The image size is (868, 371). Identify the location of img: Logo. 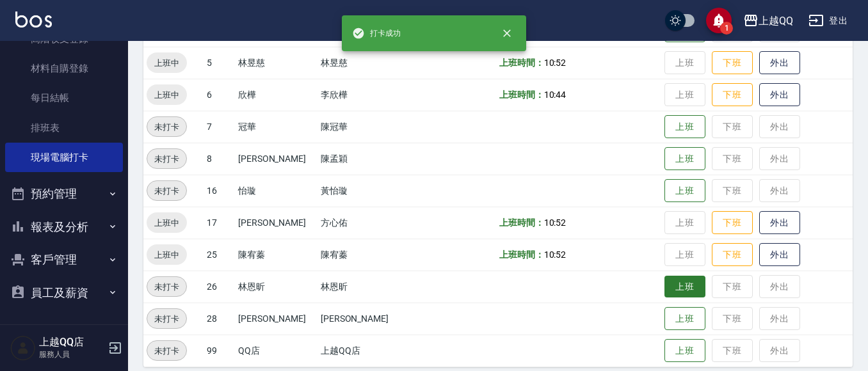
(34, 19).